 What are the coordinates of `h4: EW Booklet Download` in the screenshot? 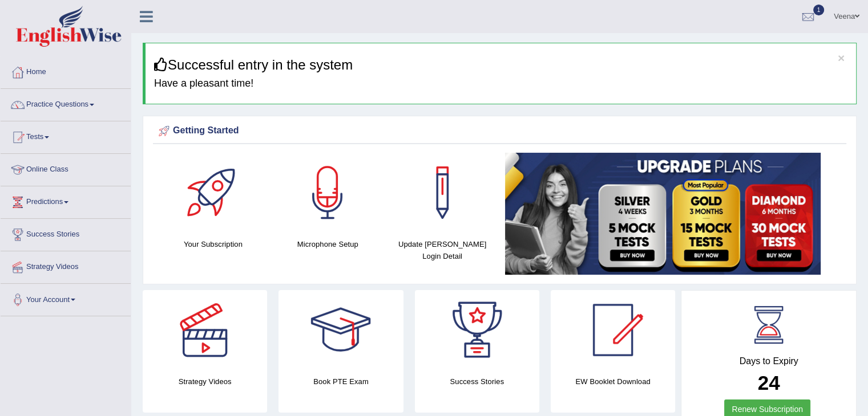 It's located at (613, 381).